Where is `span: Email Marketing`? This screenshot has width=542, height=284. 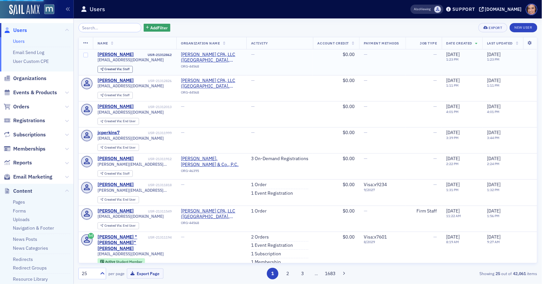 span: Email Marketing is located at coordinates (33, 177).